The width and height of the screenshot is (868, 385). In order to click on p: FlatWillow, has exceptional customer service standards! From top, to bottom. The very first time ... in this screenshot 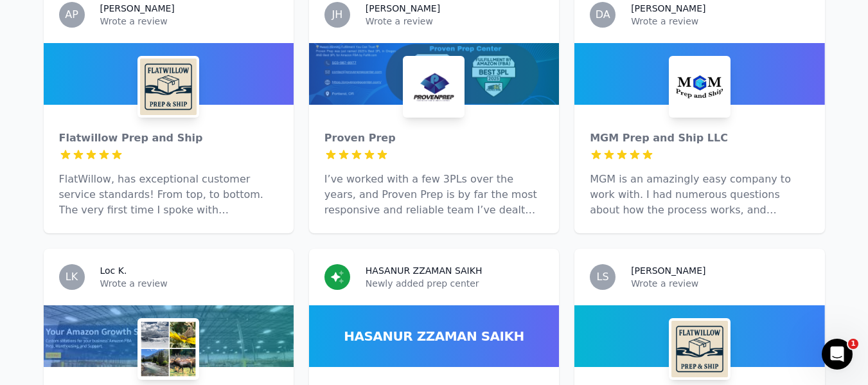, I will do `click(168, 195)`.